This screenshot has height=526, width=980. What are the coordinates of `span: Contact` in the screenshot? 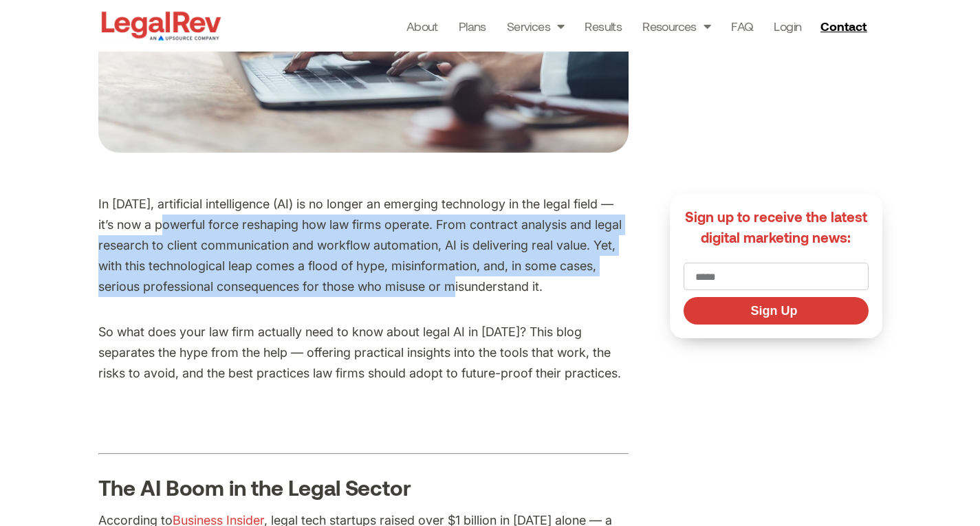 It's located at (843, 26).